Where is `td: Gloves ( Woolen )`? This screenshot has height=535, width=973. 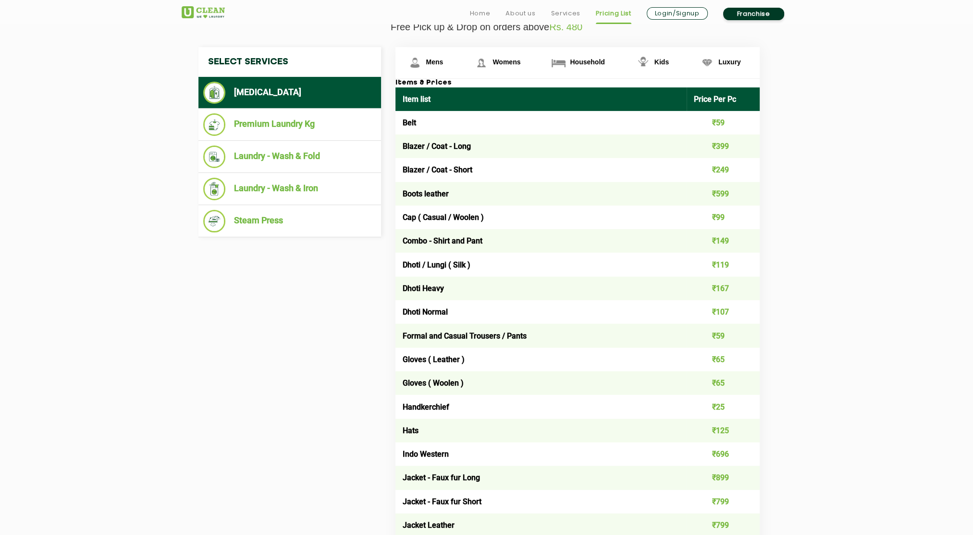 td: Gloves ( Woolen ) is located at coordinates (541, 383).